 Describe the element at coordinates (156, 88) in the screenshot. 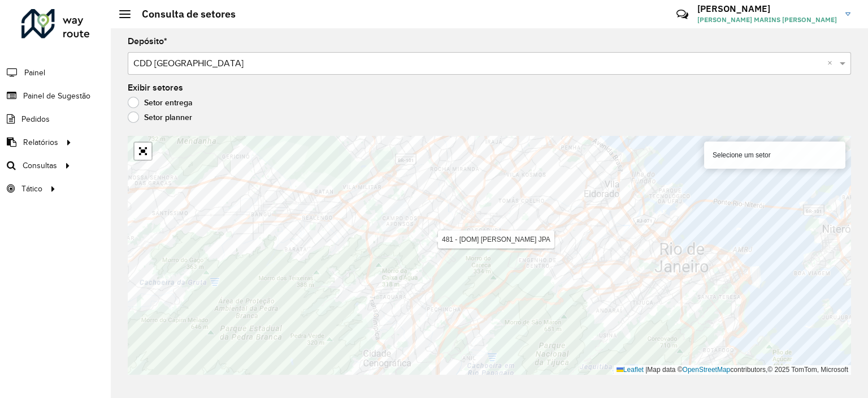

I see `label: Exibir setores` at that location.